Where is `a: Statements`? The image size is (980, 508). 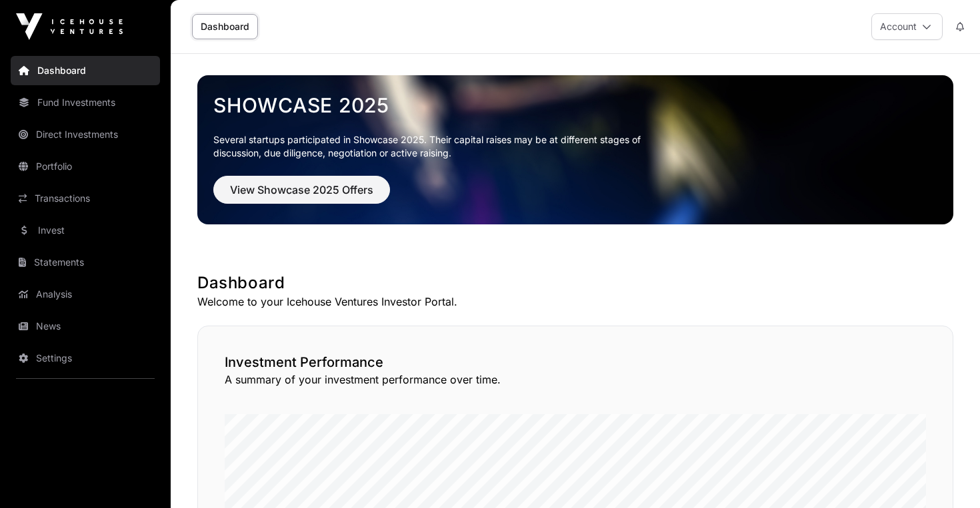 a: Statements is located at coordinates (85, 262).